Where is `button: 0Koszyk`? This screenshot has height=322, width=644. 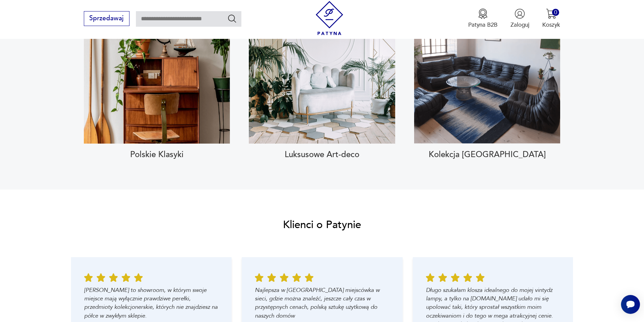 button: 0Koszyk is located at coordinates (551, 19).